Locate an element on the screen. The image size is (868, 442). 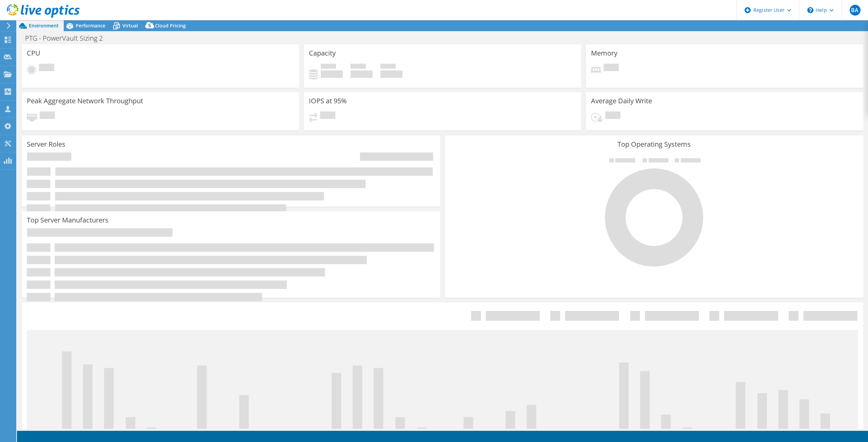
span: Free is located at coordinates (358, 67).